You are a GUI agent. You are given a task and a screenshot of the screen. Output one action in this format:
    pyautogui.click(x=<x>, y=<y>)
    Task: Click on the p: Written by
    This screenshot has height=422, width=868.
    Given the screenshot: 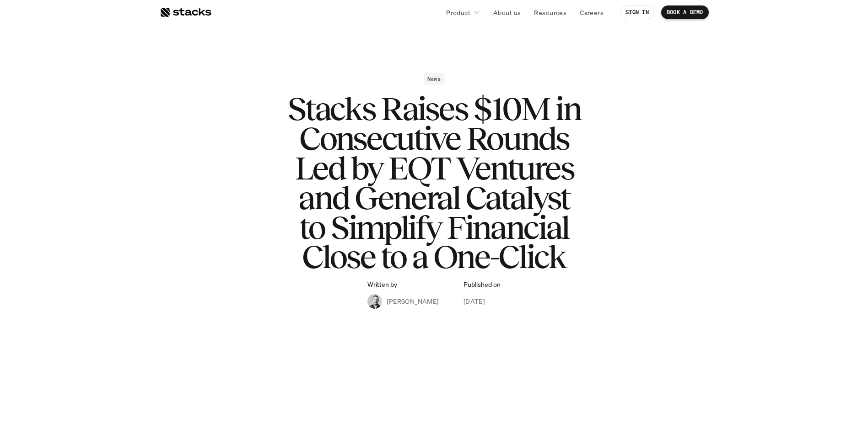 What is the action you would take?
    pyautogui.click(x=382, y=285)
    